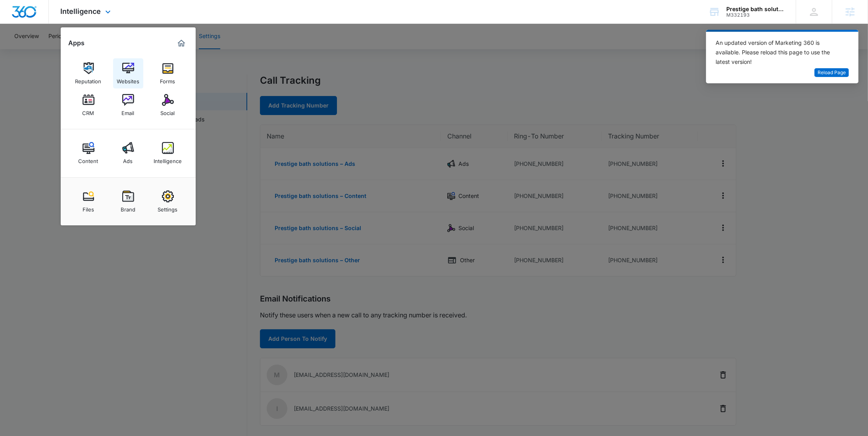  Describe the element at coordinates (88, 159) in the screenshot. I see `div: Content` at that location.